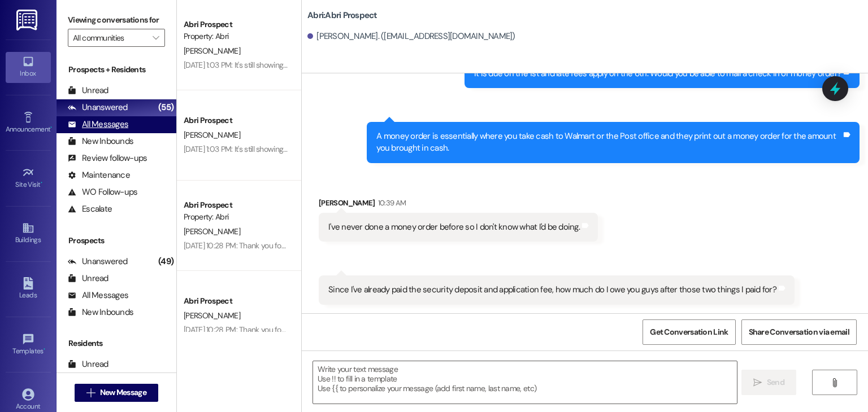 The image size is (868, 412). I want to click on a: Buildings, so click(28, 234).